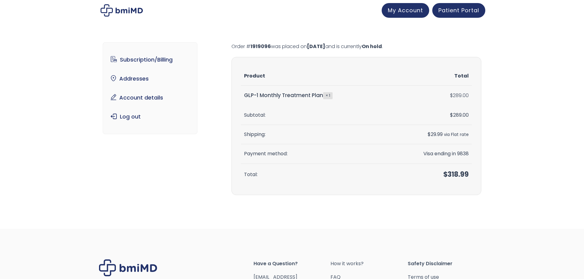 The image size is (584, 279). Describe the element at coordinates (405, 10) in the screenshot. I see `a: My Account` at that location.